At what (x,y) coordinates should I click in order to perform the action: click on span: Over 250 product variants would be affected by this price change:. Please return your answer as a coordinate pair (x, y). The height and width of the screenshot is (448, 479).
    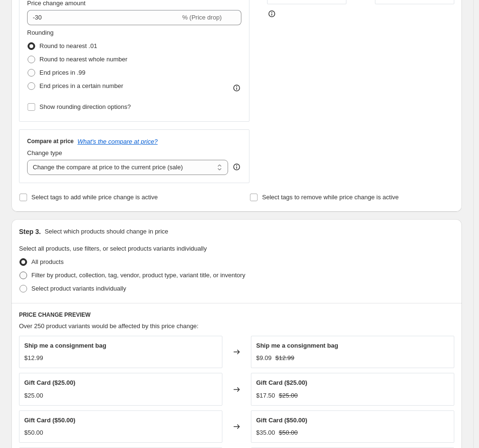
    Looking at the image, I should click on (109, 326).